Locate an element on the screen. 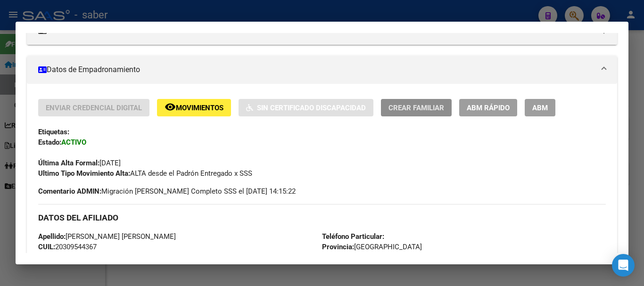 The width and height of the screenshot is (644, 286). div: Open Intercom Messenger is located at coordinates (624, 265).